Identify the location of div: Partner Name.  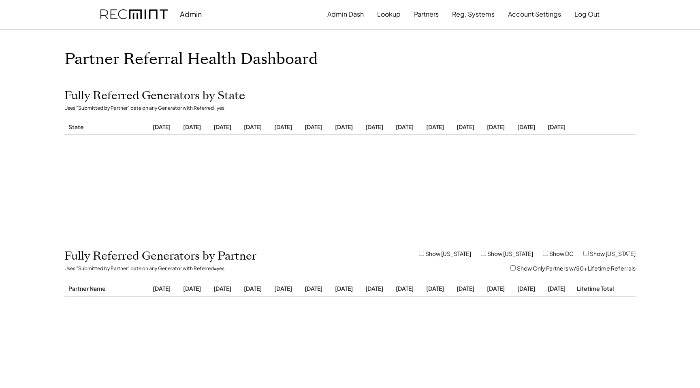
(106, 289).